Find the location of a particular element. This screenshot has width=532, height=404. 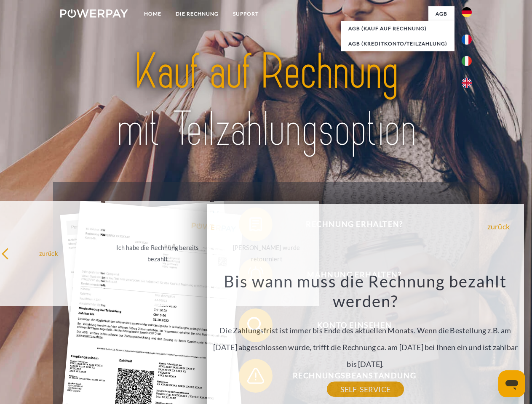

img: logo-powerpay-white.svg is located at coordinates (94, 13).